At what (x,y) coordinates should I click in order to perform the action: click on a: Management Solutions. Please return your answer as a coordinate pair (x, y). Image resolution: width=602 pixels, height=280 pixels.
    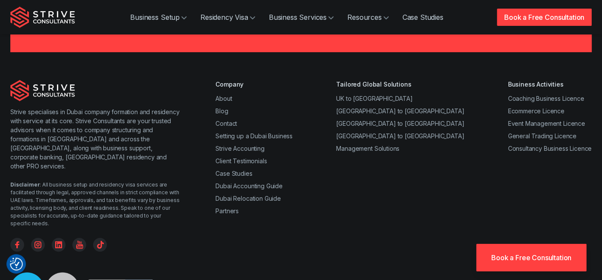
    Looking at the image, I should click on (367, 148).